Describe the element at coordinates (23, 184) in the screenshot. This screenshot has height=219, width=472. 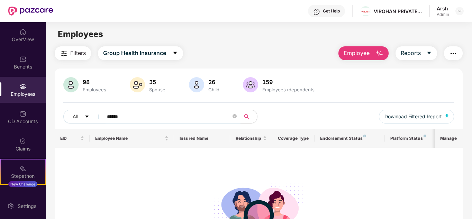
I see `div: New Challenge` at that location.